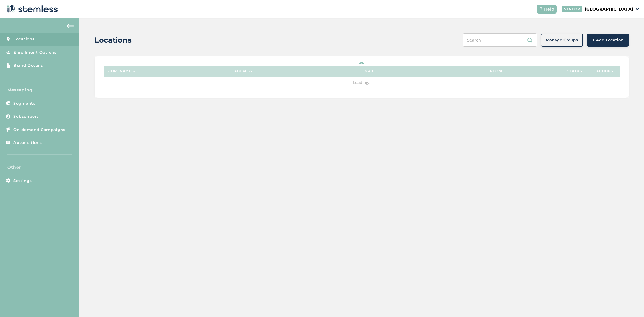 The height and width of the screenshot is (317, 644). Describe the element at coordinates (35, 52) in the screenshot. I see `span: Enrollment Options` at that location.